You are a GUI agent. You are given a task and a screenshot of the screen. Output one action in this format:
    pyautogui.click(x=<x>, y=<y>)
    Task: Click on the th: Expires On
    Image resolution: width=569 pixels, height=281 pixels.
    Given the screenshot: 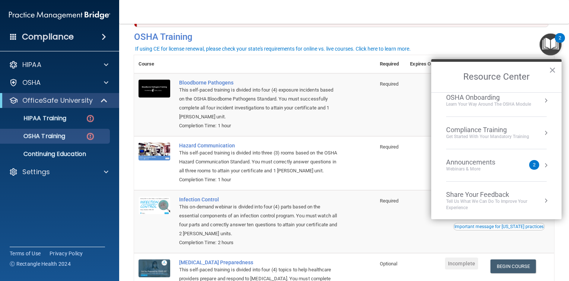 What is the action you would take?
    pyautogui.click(x=423, y=64)
    